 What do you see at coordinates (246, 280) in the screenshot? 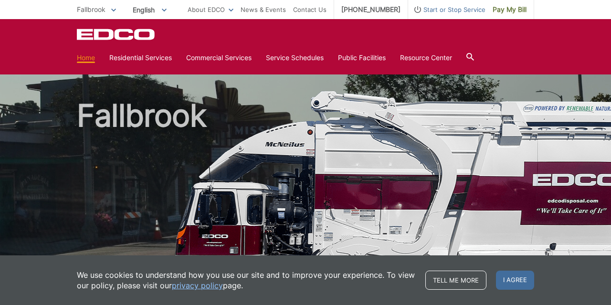
I see `p: We use cookies to understand how you use our site and to improve your experience. To view our pol...` at bounding box center [246, 280].